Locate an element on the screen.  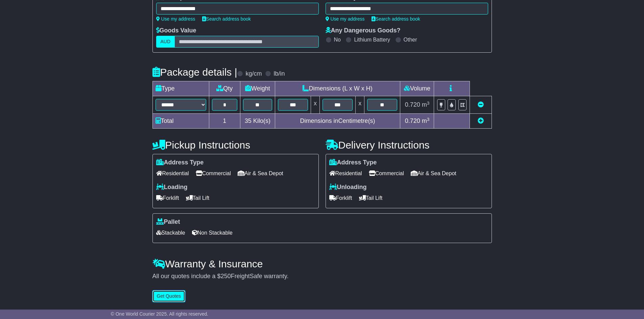
span: 250 is located at coordinates (226, 276).